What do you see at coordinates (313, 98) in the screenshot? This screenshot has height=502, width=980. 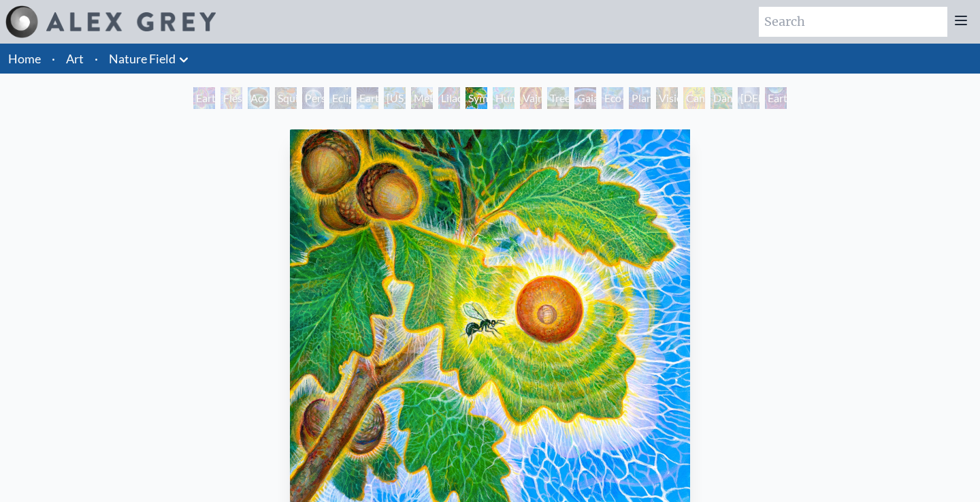 I see `div: Person Planet` at bounding box center [313, 98].